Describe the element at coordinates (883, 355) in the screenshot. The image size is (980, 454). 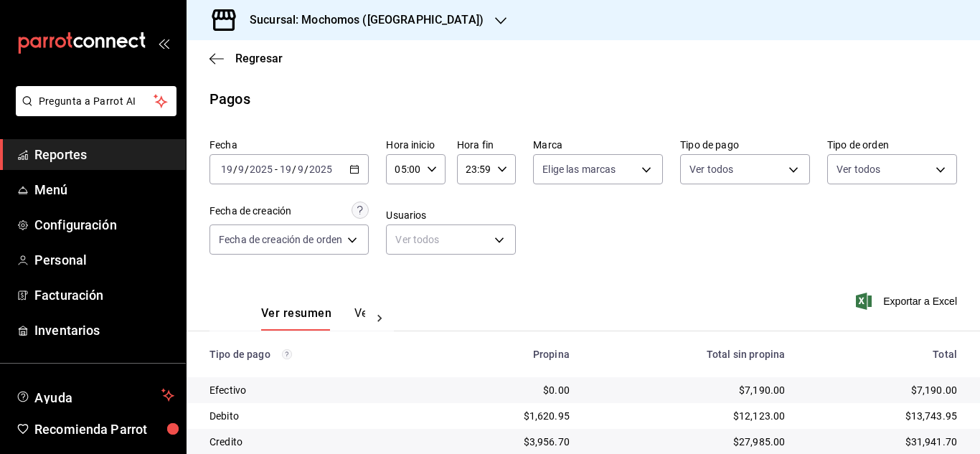
I see `div: Total` at that location.